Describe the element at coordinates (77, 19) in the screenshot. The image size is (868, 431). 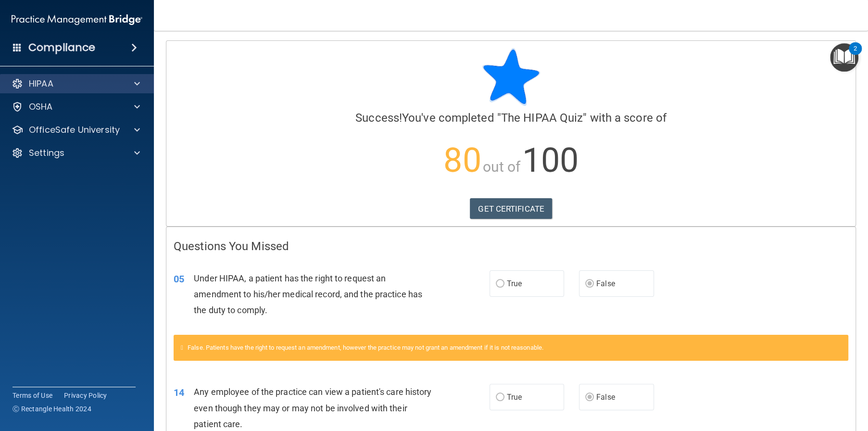
I see `img: PMB logo` at that location.